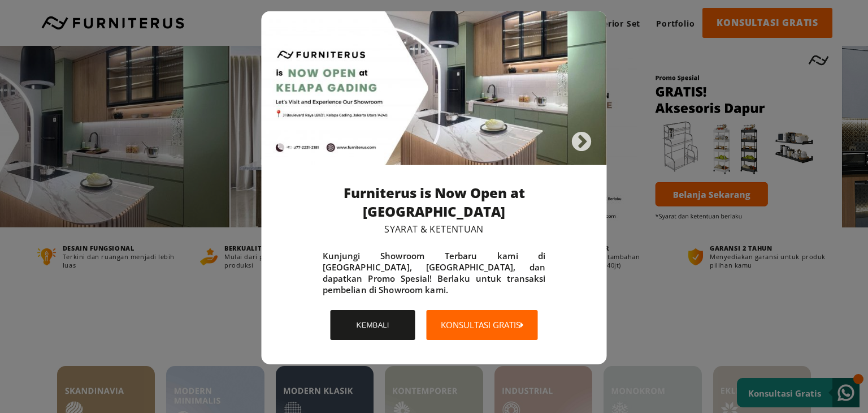 This screenshot has width=868, height=413. What do you see at coordinates (281, 137) in the screenshot?
I see `button: Previous` at bounding box center [281, 137].